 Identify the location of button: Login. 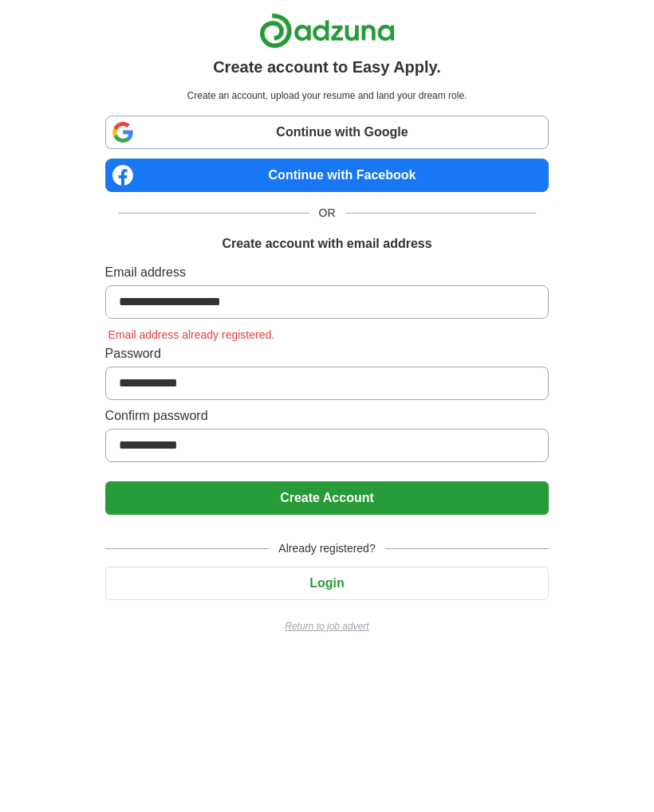
(327, 583).